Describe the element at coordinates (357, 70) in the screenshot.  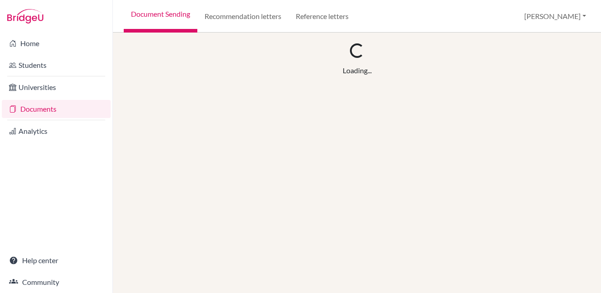
I see `div: Loading...` at that location.